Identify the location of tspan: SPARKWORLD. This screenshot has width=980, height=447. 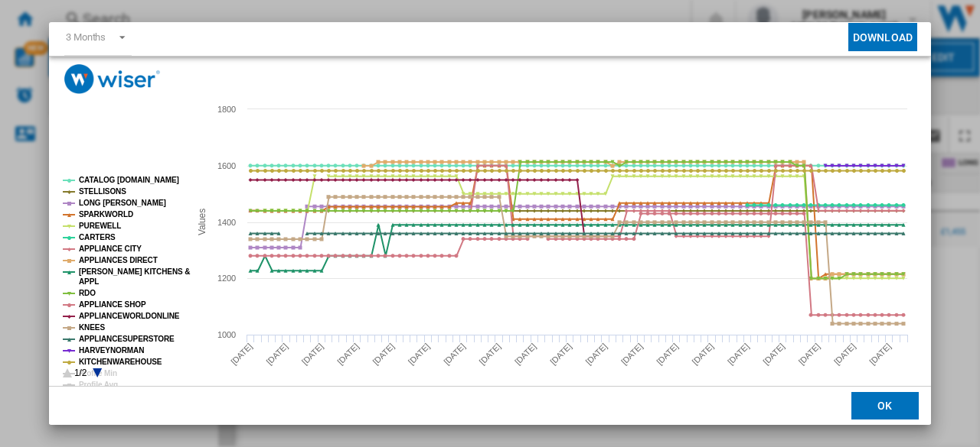
(106, 214).